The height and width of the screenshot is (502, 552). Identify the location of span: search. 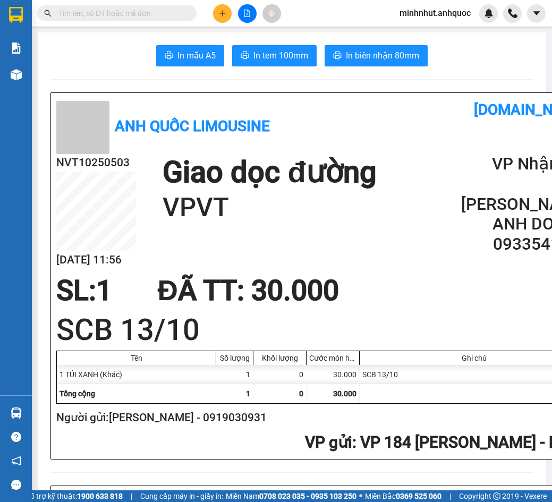
(48, 13).